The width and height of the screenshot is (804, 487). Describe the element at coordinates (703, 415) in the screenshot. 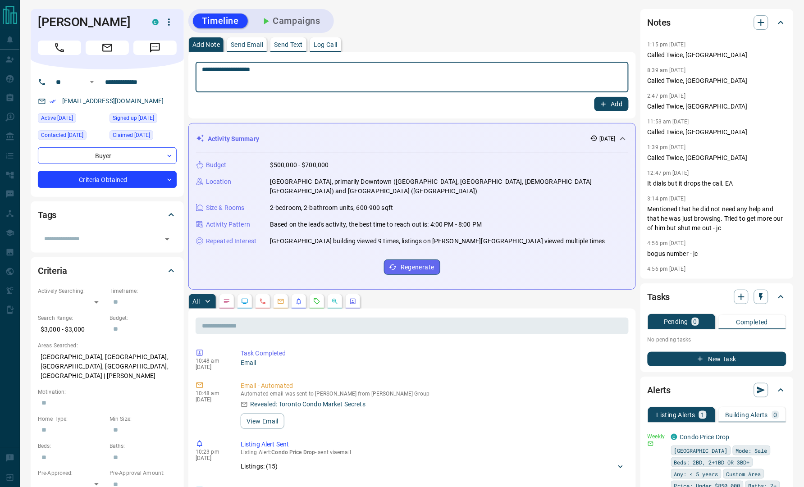

I see `p: 1` at that location.